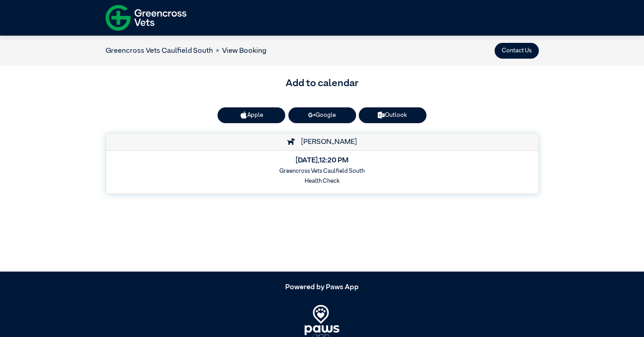  Describe the element at coordinates (322, 288) in the screenshot. I see `h5: Powered by Paws App` at that location.